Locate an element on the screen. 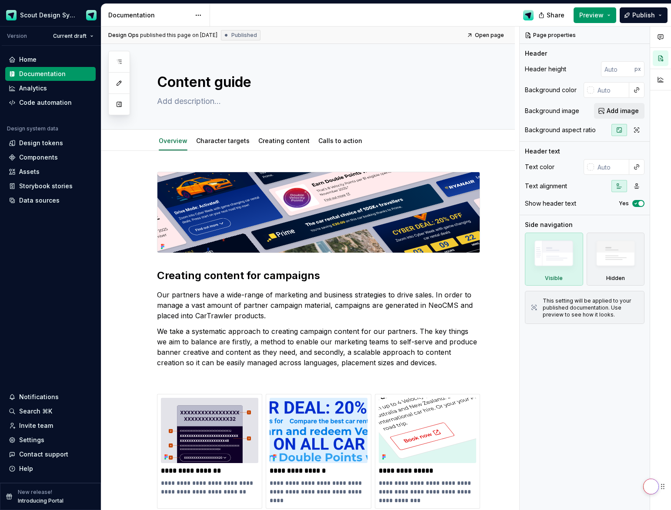 The width and height of the screenshot is (671, 510). p: Introducing Portal is located at coordinates (40, 501).